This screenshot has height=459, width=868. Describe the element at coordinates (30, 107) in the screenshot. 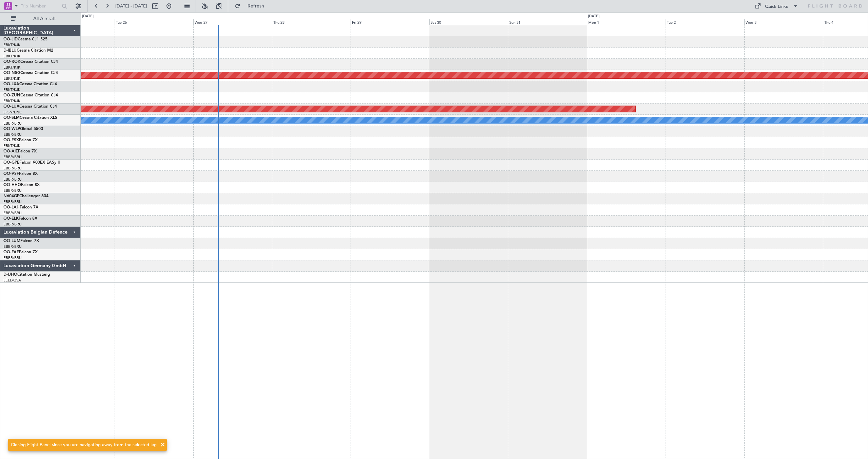

I see `a: OO-LUXCessna Citation CJ4` at that location.